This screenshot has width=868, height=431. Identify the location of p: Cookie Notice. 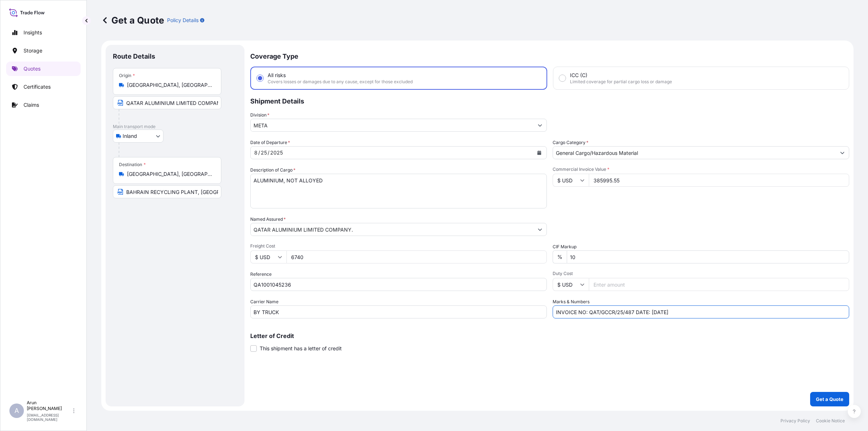
(830, 421).